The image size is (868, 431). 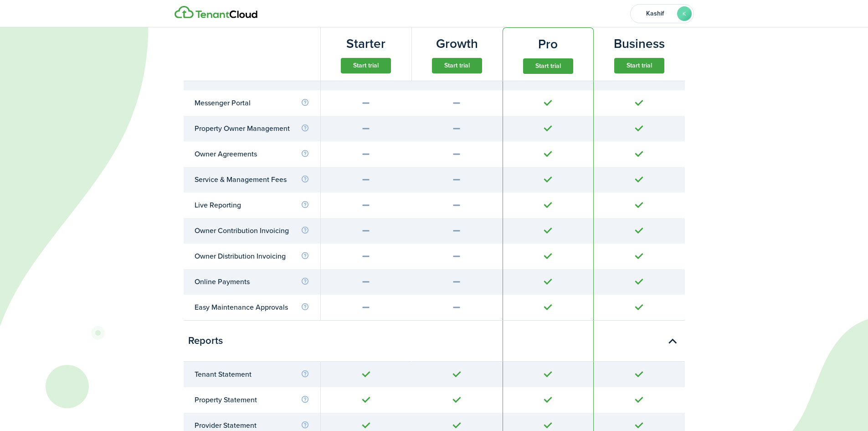 I want to click on div: Property Owner Management, so click(x=252, y=128).